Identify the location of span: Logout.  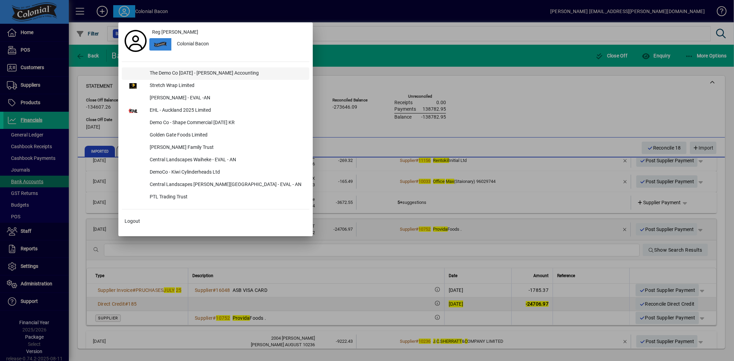
(132, 221).